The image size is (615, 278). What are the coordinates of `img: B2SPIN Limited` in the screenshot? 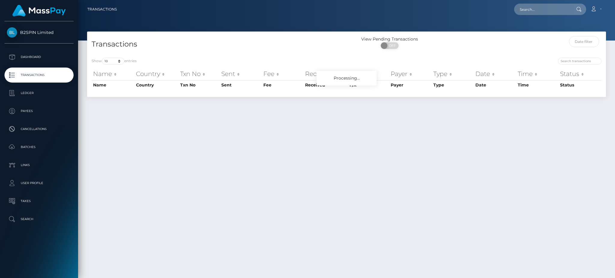 It's located at (12, 32).